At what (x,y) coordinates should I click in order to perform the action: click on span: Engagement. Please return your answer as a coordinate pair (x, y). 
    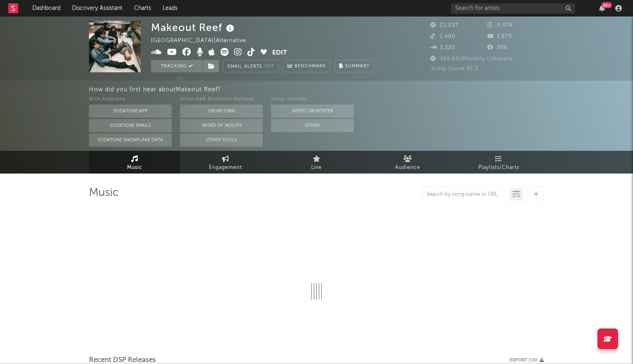
    Looking at the image, I should click on (225, 168).